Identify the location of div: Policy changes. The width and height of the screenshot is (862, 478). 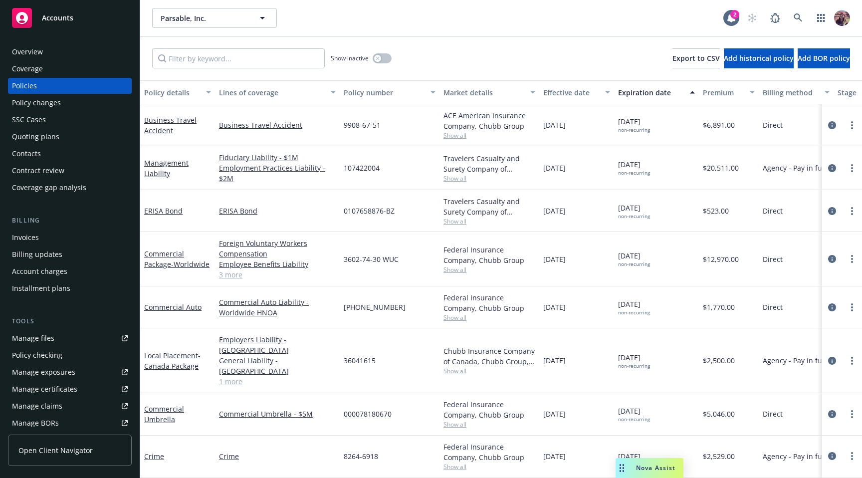
(36, 103).